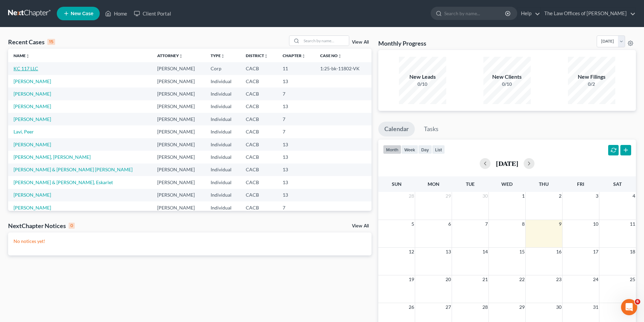 This screenshot has height=322, width=644. What do you see at coordinates (581, 184) in the screenshot?
I see `span: Fri` at bounding box center [581, 184].